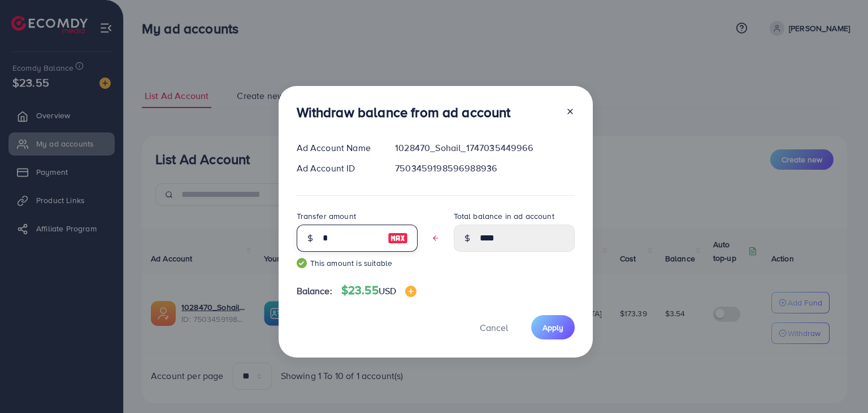  What do you see at coordinates (404, 112) in the screenshot?
I see `h3: Withdraw balance from ad account` at bounding box center [404, 112].